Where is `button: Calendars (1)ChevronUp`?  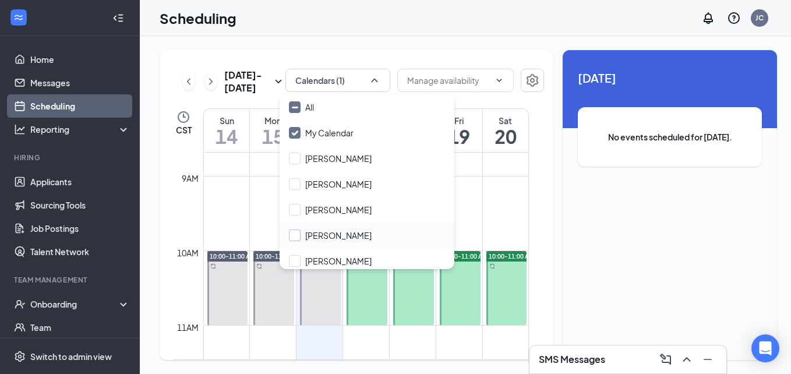
button: Calendars (1)ChevronUp is located at coordinates (338, 80).